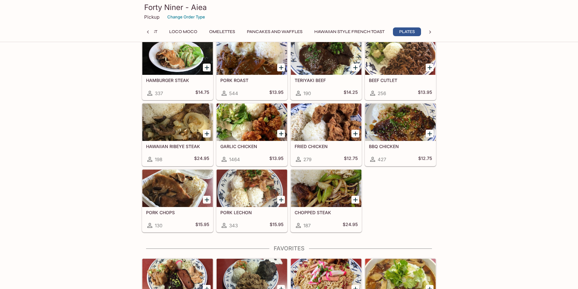 The image size is (578, 289). I want to click on a: FRIED CHICKEN279$12.75, so click(326, 135).